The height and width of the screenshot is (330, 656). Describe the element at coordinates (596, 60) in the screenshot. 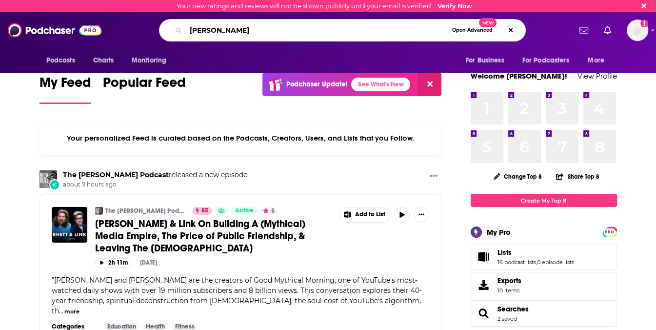

I see `span: More` at that location.